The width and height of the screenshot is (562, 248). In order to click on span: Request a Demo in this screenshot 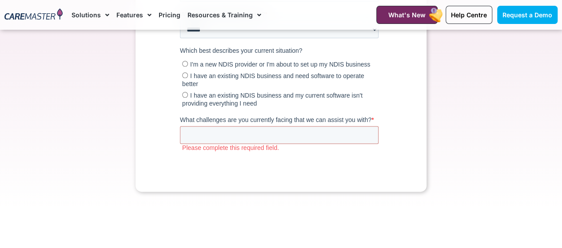, I will do `click(527, 15)`.